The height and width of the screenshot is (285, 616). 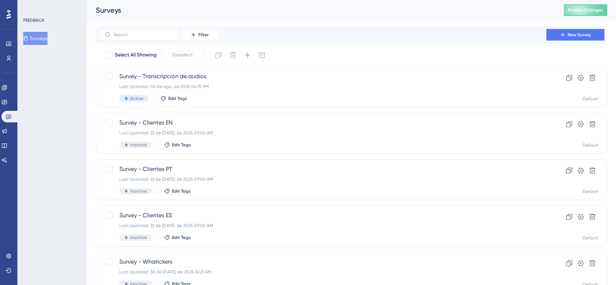 What do you see at coordinates (585, 10) in the screenshot?
I see `span: Publish Changes` at bounding box center [585, 10].